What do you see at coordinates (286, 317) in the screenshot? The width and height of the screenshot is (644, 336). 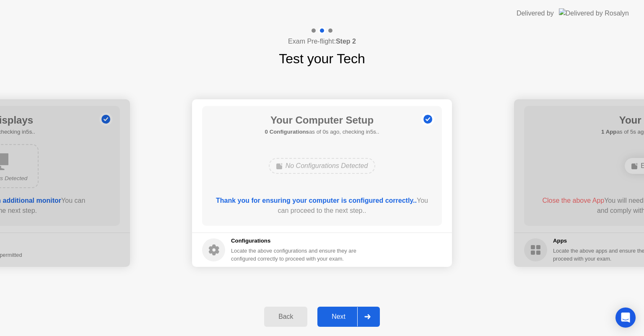 I see `div: Back` at bounding box center [286, 317].